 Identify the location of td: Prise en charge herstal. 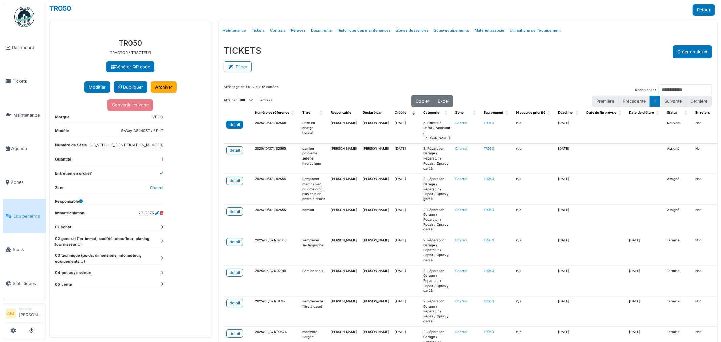
(314, 131).